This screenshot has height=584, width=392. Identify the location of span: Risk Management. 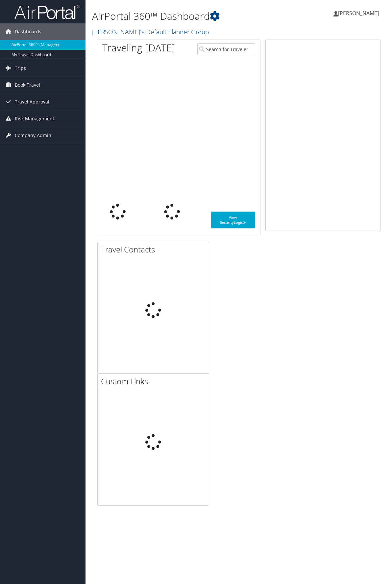
(35, 119).